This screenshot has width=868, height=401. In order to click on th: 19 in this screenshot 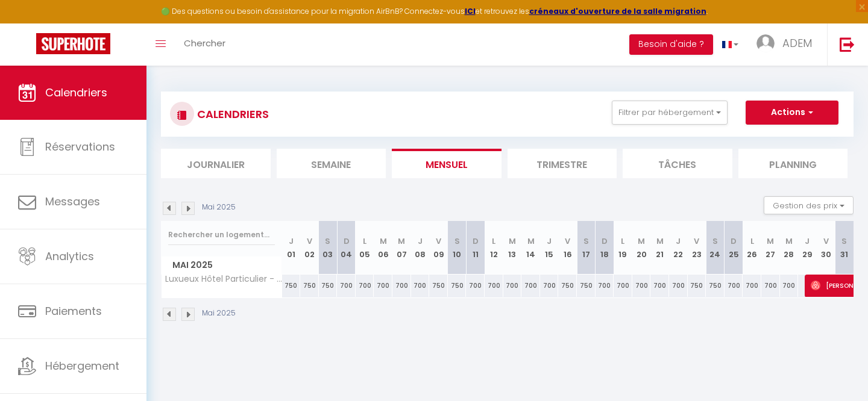, I will do `click(623, 247)`.